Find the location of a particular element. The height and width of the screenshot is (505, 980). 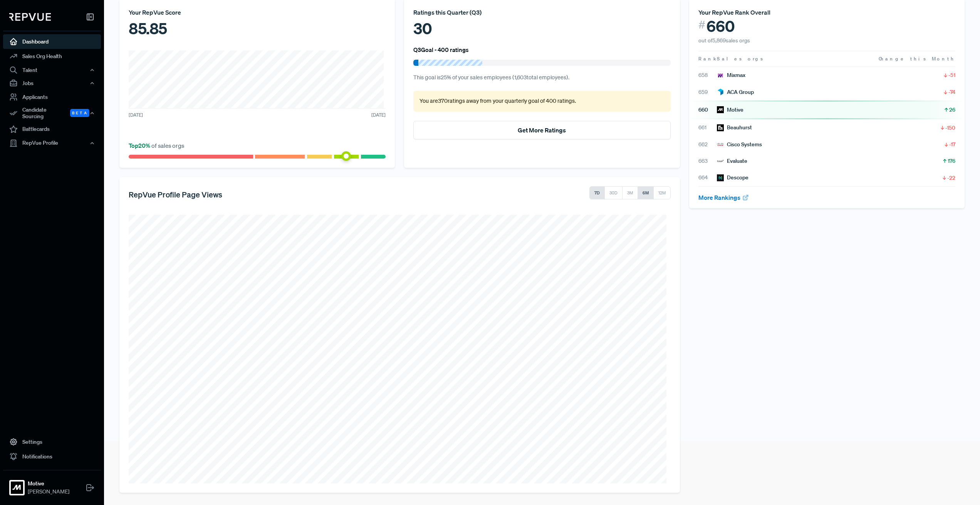

span: 664 is located at coordinates (707, 178).